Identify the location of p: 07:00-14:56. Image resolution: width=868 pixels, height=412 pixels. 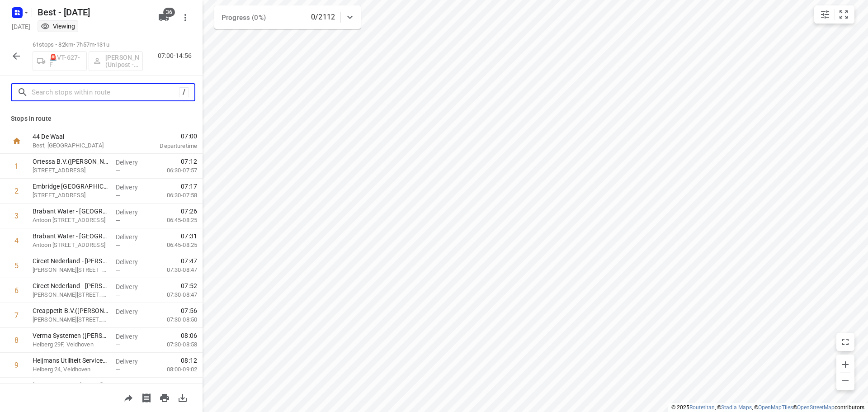
(176, 56).